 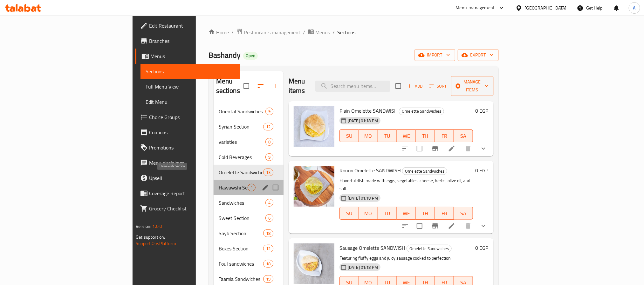 I want to click on button: export, so click(x=478, y=55).